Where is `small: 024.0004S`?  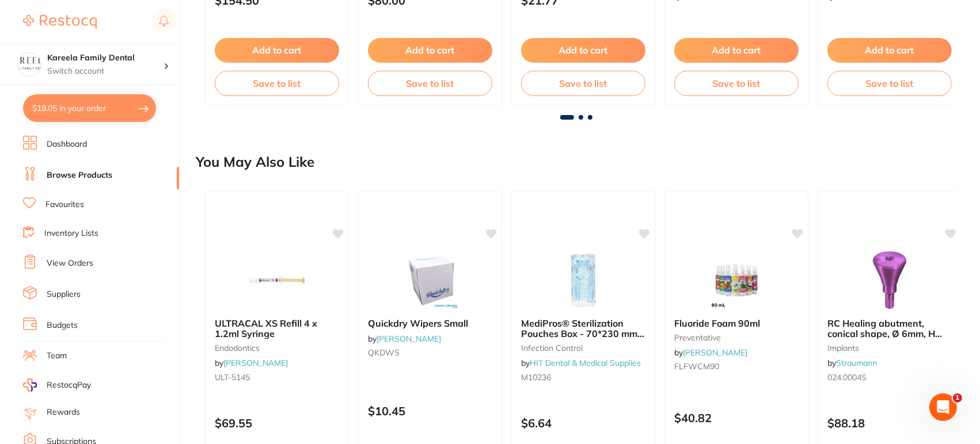
small: 024.0004S is located at coordinates (890, 377).